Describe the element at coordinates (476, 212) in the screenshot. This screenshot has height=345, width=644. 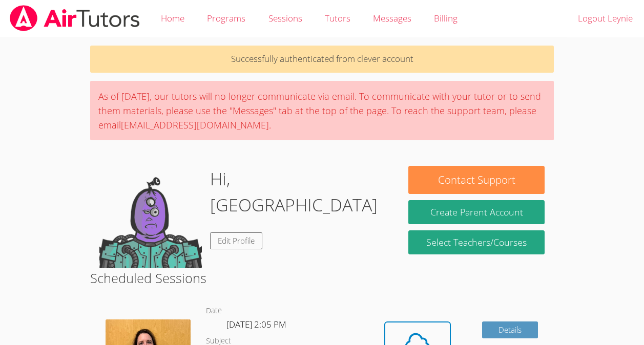
I see `button: Create Parent Account` at that location.